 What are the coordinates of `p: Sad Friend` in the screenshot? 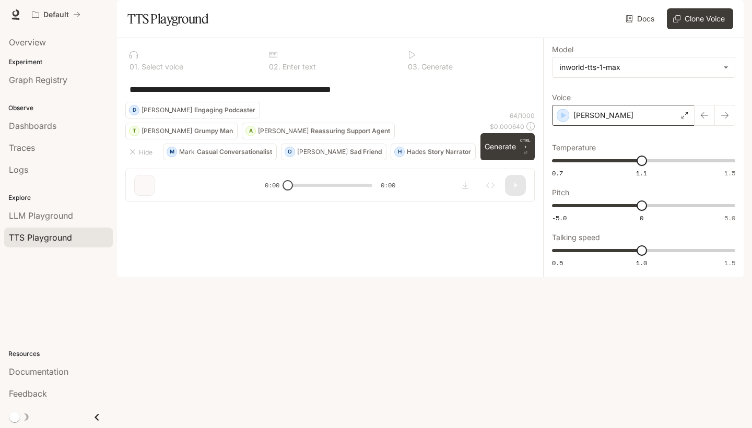 It's located at (365, 152).